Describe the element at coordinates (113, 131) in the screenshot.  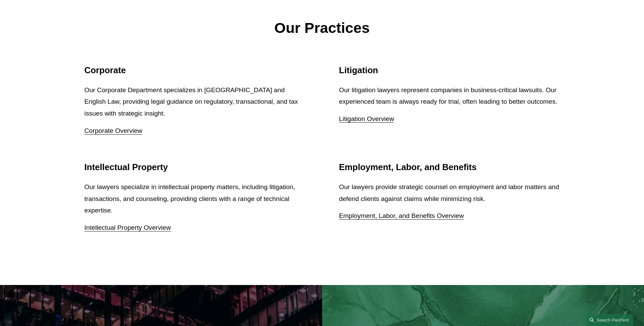
I see `a: Corporate Overview` at that location.